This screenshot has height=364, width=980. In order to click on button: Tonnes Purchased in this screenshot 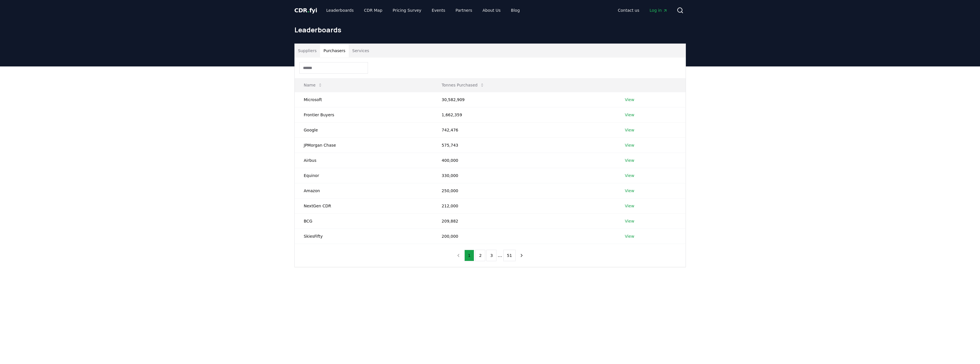, I will do `click(463, 85)`.